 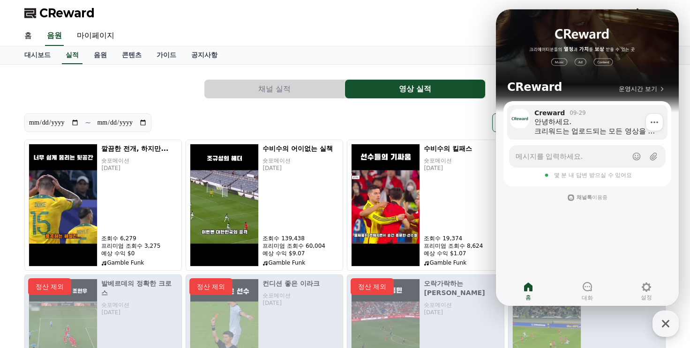 I want to click on h1: CReward, so click(x=38, y=78).